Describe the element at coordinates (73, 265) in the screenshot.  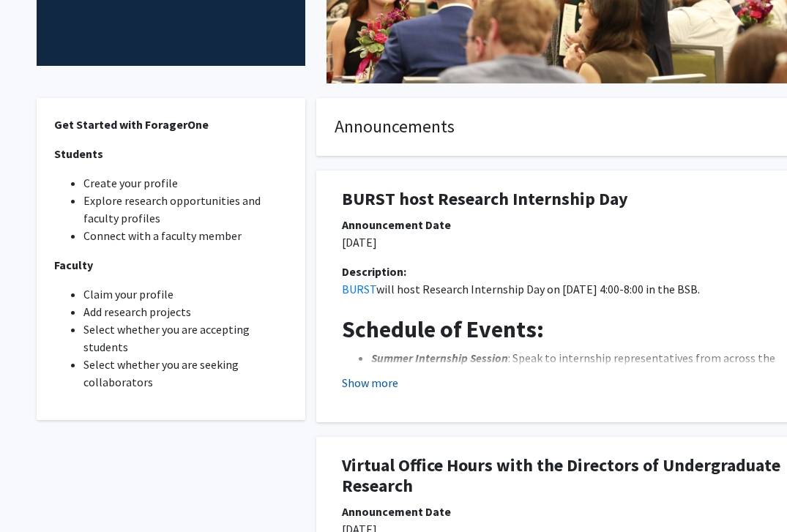
I see `strong: Faculty` at that location.